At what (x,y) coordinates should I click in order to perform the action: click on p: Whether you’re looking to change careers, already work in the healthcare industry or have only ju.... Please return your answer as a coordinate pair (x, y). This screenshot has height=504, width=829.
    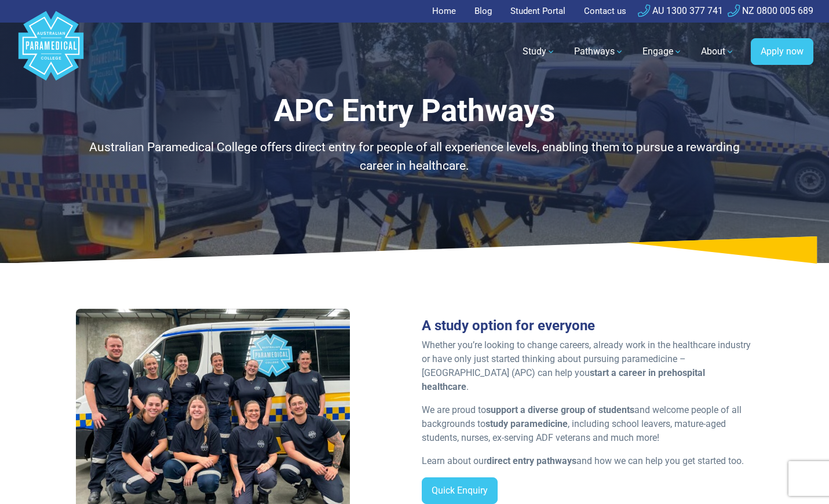
    Looking at the image, I should click on (587, 366).